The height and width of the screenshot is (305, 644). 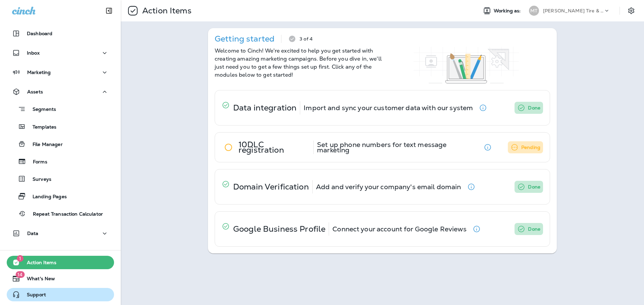 I want to click on button: Landing Pages, so click(x=60, y=196).